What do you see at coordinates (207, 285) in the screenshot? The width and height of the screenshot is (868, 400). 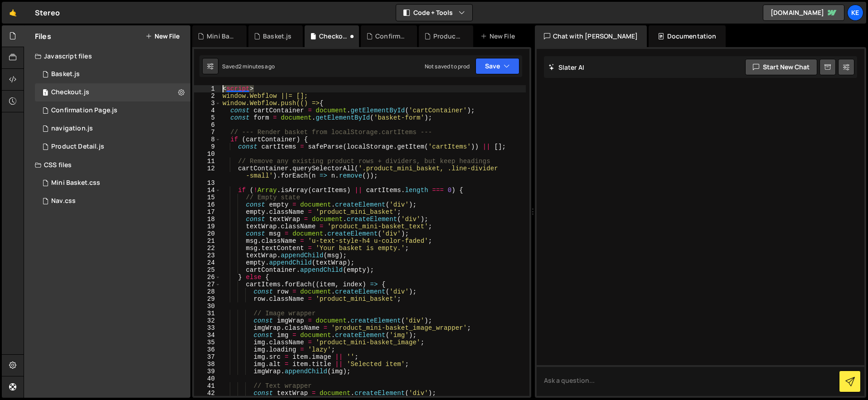 I see `div: 27` at bounding box center [207, 285].